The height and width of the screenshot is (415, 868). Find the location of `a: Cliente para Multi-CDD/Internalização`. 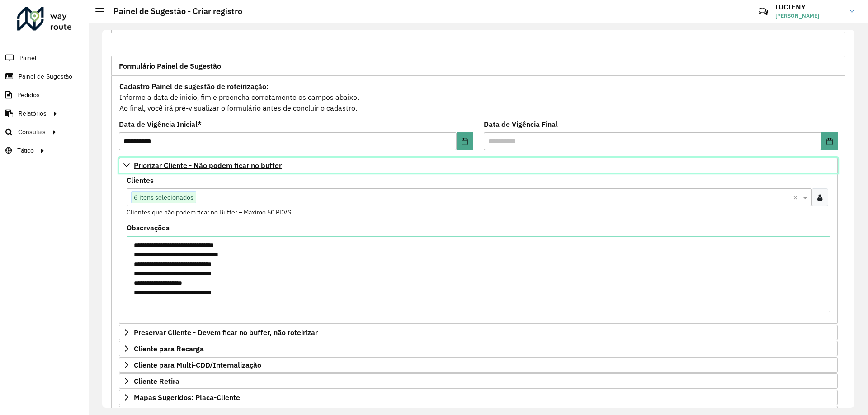

a: Cliente para Multi-CDD/Internalização is located at coordinates (479, 365).